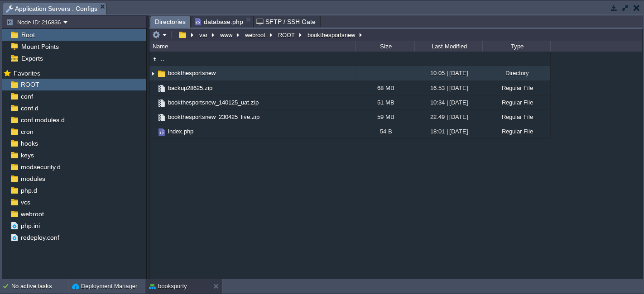  I want to click on a: index.php, so click(181, 131).